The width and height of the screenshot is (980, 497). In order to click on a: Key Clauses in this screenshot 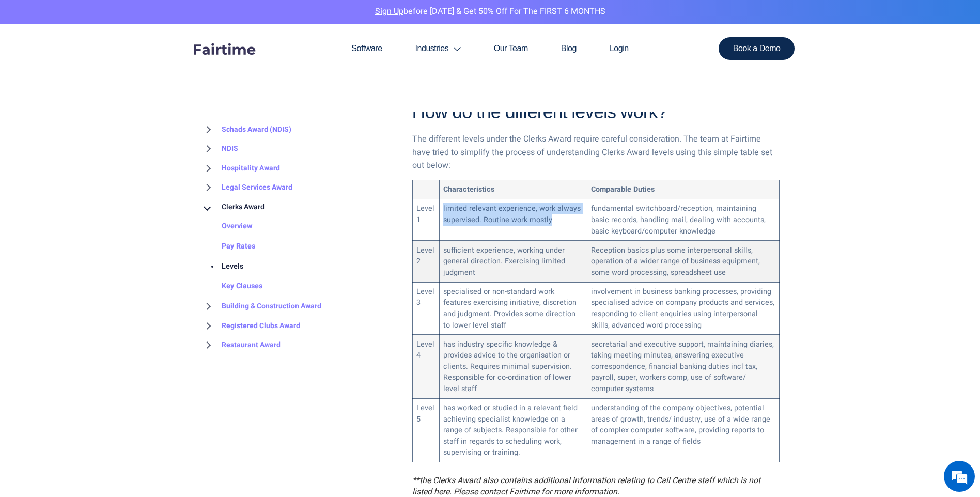, I will do `click(232, 287)`.